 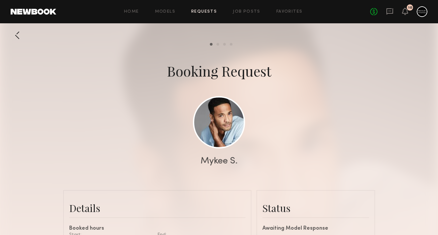 What do you see at coordinates (219, 161) in the screenshot?
I see `div: Mykee S.` at bounding box center [219, 161].